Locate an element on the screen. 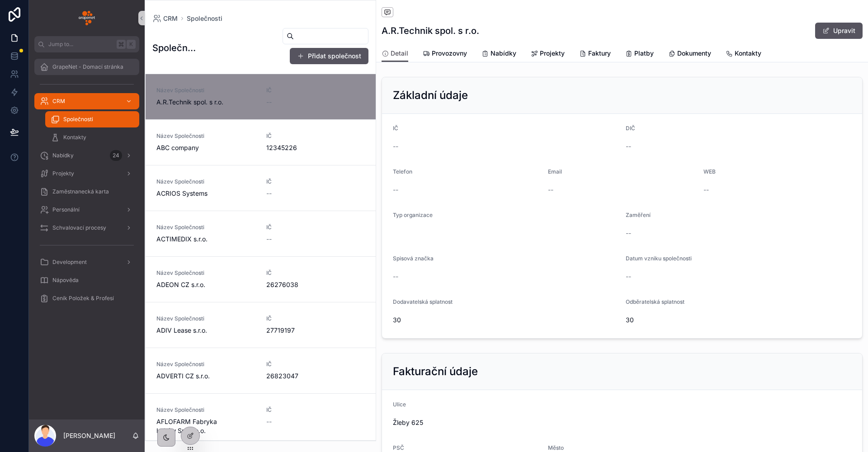 The height and width of the screenshot is (452, 868). span: Email is located at coordinates (555, 172).